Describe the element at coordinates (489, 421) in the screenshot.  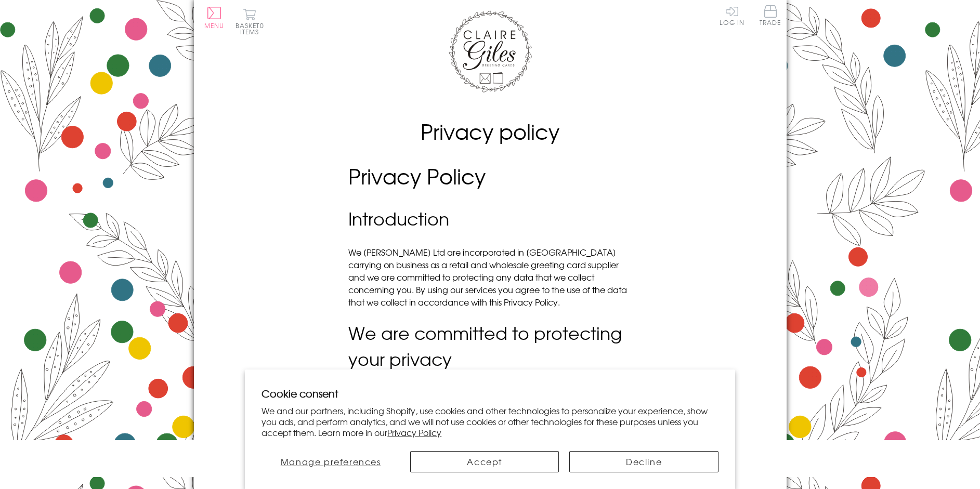
I see `p: We and our partners, including Shopify, use cookies and other technologies to personalize your ex...` at that location.